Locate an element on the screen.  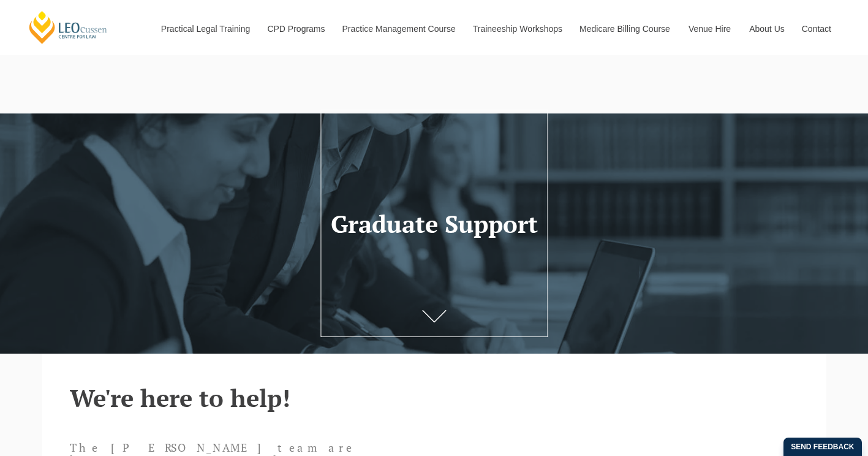
a: CPD Programs is located at coordinates (296, 29).